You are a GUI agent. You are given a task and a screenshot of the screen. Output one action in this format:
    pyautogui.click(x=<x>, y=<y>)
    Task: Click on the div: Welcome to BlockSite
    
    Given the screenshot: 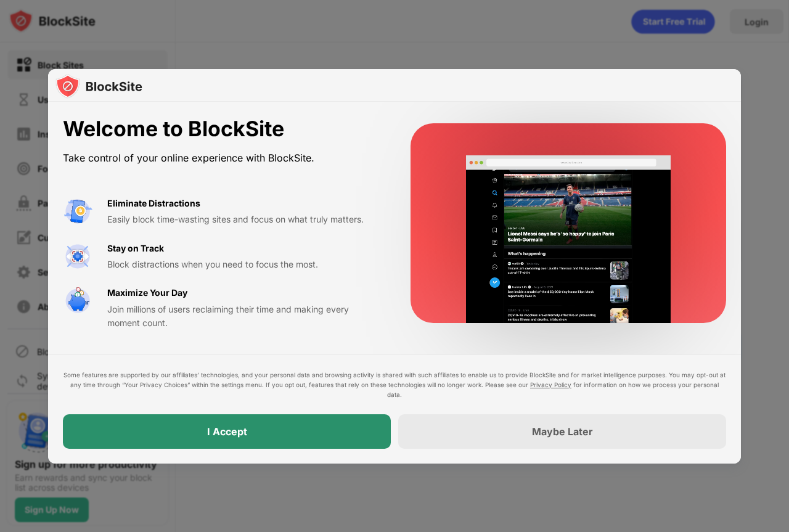 What is the action you would take?
    pyautogui.click(x=222, y=129)
    